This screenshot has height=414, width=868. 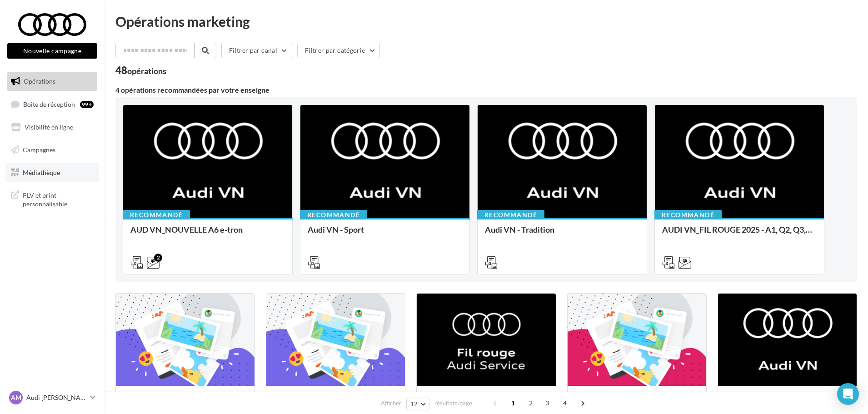 What do you see at coordinates (147, 71) in the screenshot?
I see `div: opérations` at bounding box center [147, 71].